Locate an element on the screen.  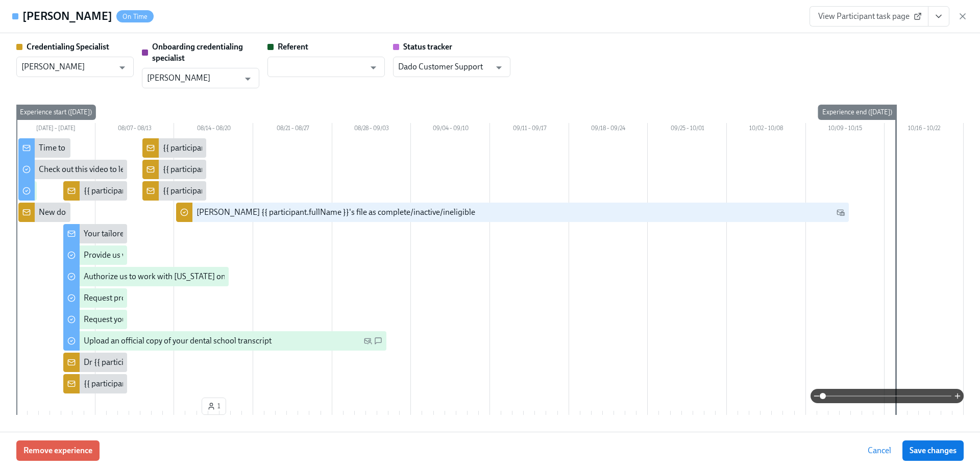
div: 09/11 – 09/17 is located at coordinates (529, 129).